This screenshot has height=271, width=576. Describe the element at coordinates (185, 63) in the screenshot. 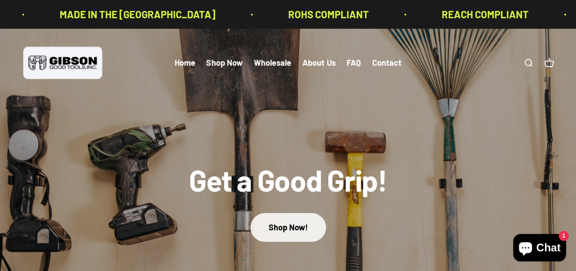

I see `a: Home` at that location.